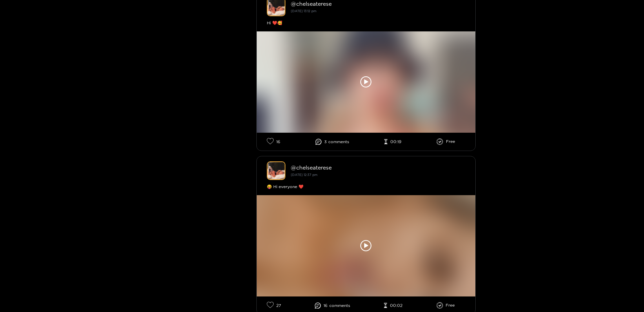 The height and width of the screenshot is (312, 644). What do you see at coordinates (366, 187) in the screenshot?
I see `div: 😝 Hi everyone ❤️` at bounding box center [366, 187].